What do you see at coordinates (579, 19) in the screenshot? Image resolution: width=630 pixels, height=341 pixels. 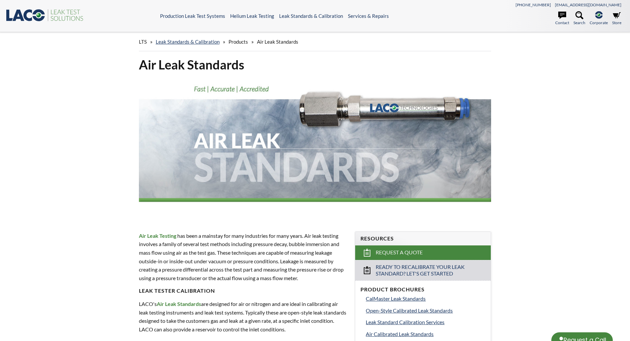 I see `a: Search` at bounding box center [579, 19].